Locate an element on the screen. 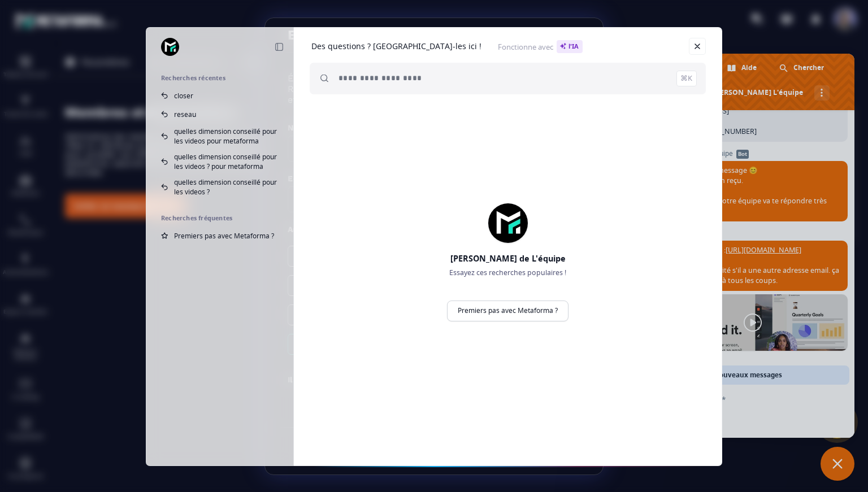 This screenshot has width=868, height=492. span: quelles dimension conseillé pour les videos ? pour metaforma is located at coordinates (226, 162).